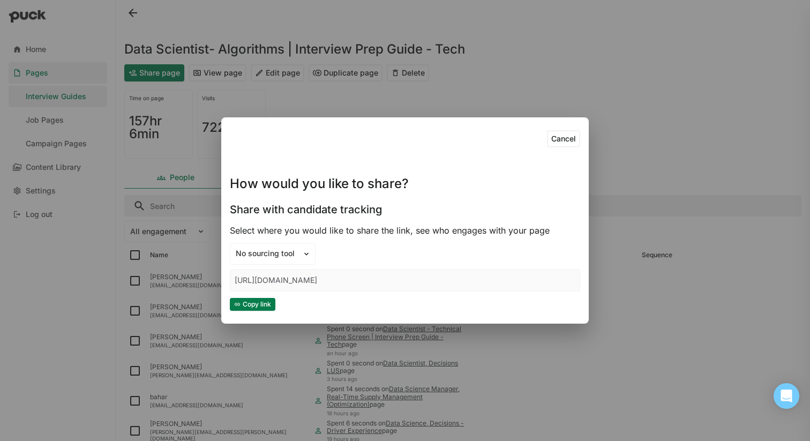 The image size is (810, 441). What do you see at coordinates (786, 396) in the screenshot?
I see `div: Open Intercom Messenger` at bounding box center [786, 396].